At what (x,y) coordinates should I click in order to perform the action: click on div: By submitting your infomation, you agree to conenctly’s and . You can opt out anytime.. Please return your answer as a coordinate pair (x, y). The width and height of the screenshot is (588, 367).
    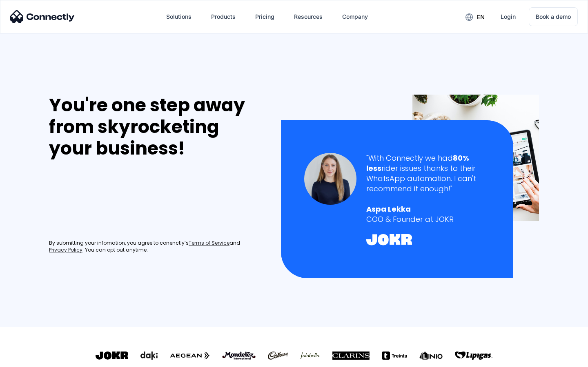
    Looking at the image, I should click on (156, 247).